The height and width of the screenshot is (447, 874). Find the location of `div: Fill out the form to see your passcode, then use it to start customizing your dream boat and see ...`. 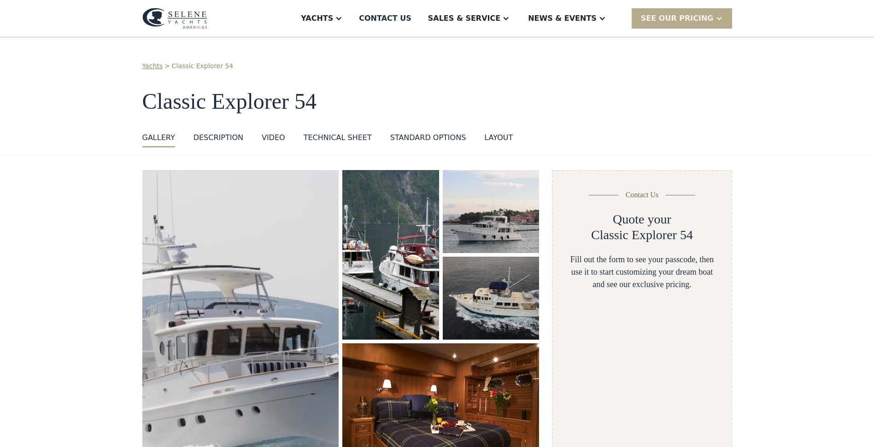

div: Fill out the form to see your passcode, then use it to start customizing your dream boat and see ... is located at coordinates (642, 272).